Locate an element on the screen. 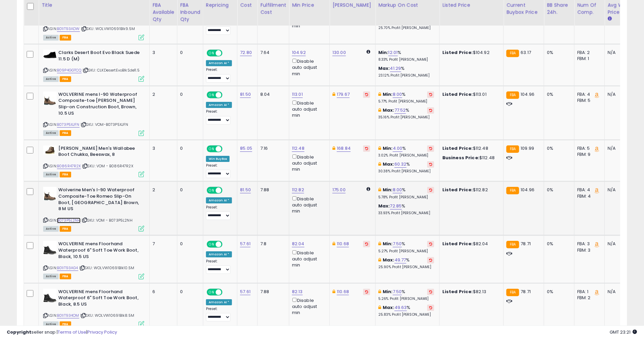 Image resolution: width=644 pixels, height=339 pixels. div: Markup on Cost is located at coordinates (407, 5).